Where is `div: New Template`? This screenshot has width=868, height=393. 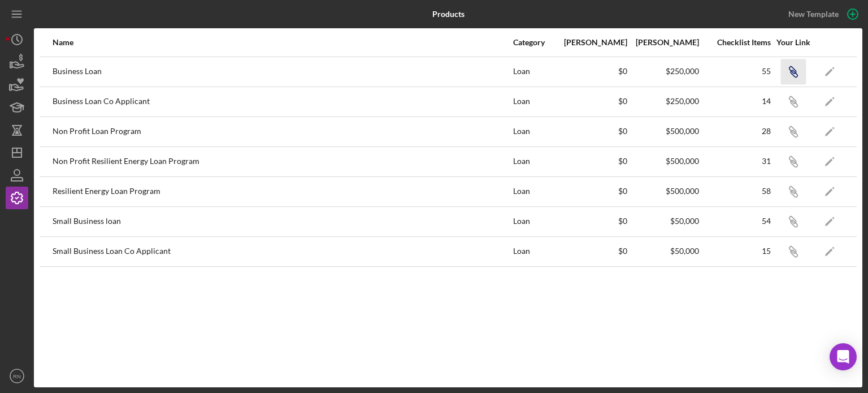 div: New Template is located at coordinates (813, 14).